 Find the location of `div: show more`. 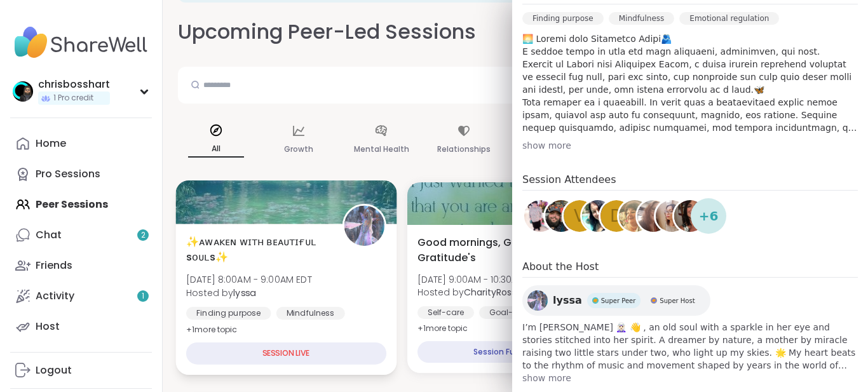

div: show more is located at coordinates (690, 145).